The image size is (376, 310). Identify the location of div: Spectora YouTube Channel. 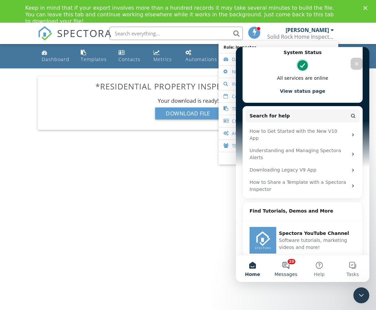
(82, 186).